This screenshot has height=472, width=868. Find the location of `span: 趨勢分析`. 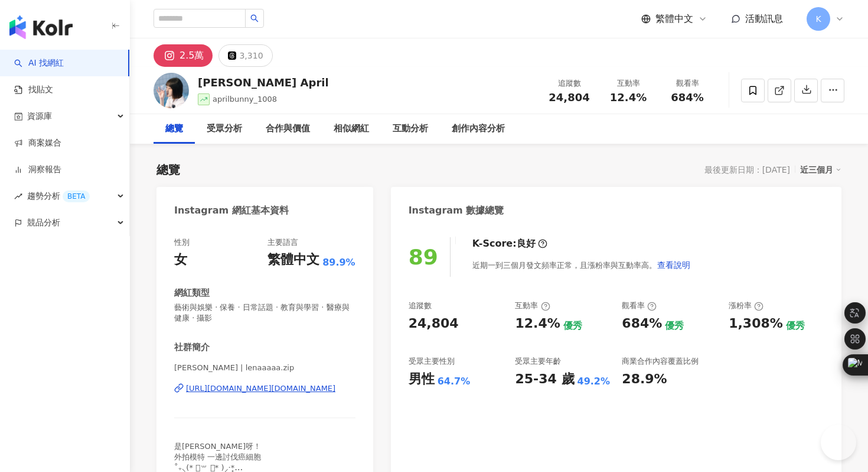

span: 趨勢分析 is located at coordinates (59, 196).